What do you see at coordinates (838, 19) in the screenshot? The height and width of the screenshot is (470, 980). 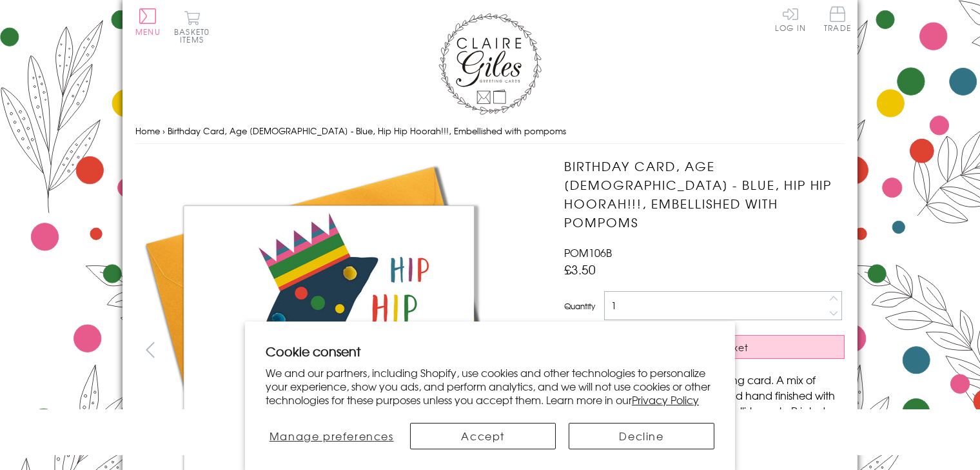 I see `span: Trade` at bounding box center [838, 19].